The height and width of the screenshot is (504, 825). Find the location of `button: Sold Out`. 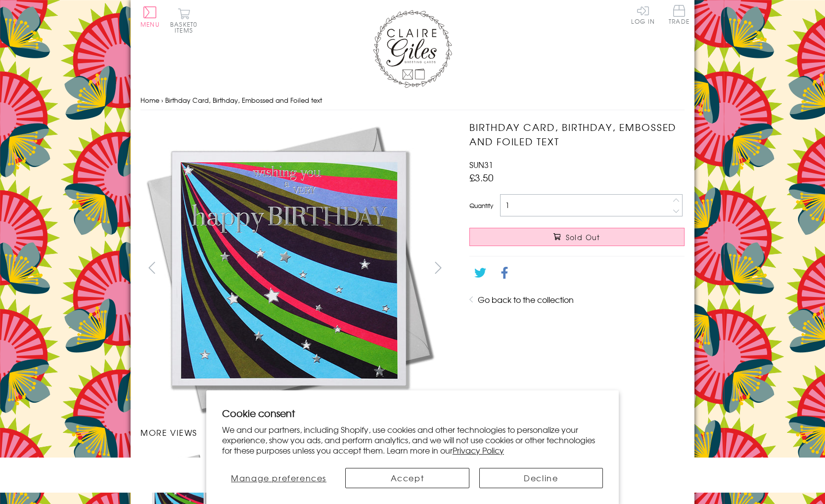

button: Sold Out is located at coordinates (576, 237).